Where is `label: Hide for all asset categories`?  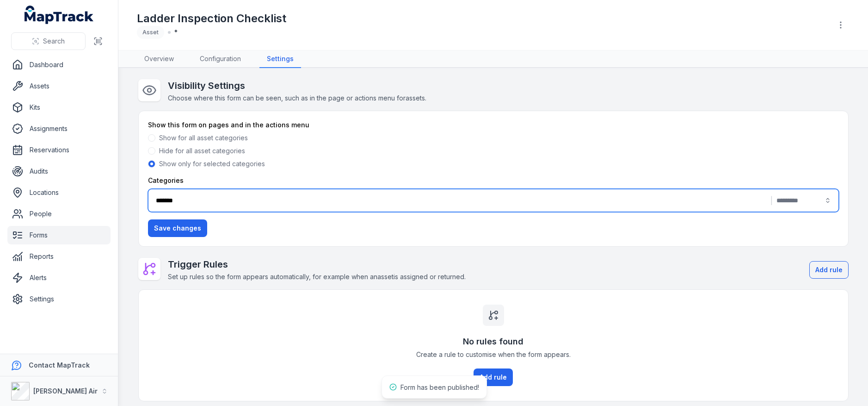
label: Hide for all asset categories is located at coordinates (202, 151).